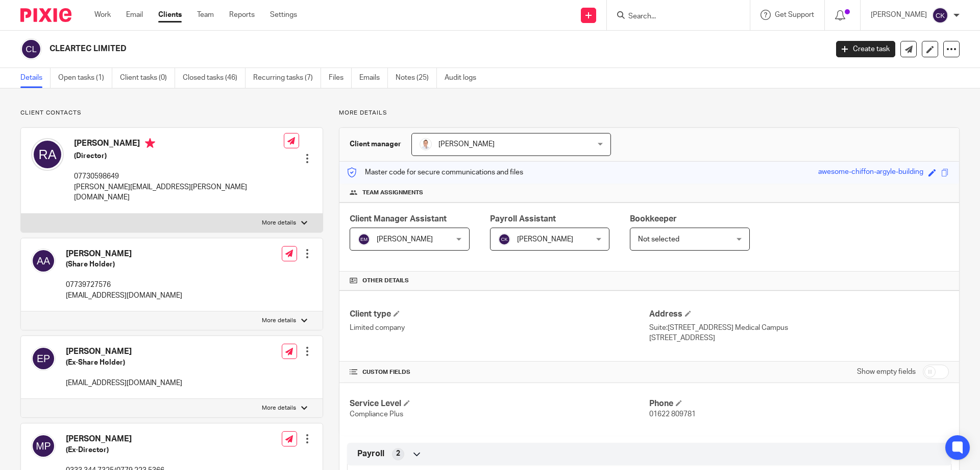 This screenshot has width=980, height=470. What do you see at coordinates (499, 372) in the screenshot?
I see `h4: CUSTOM FIELDS` at bounding box center [499, 372].